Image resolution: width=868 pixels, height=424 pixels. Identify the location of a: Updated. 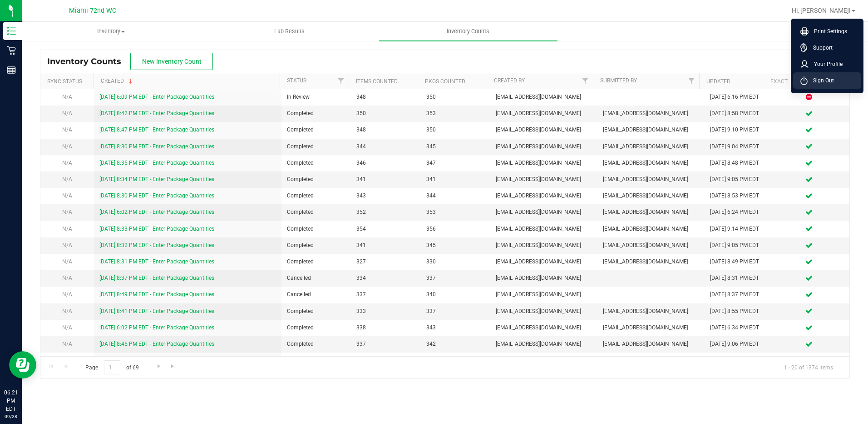
(718, 81).